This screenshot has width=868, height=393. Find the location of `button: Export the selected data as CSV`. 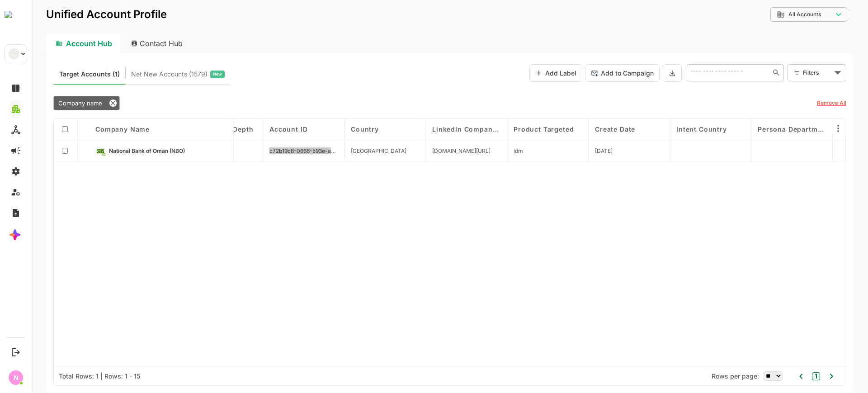

button: Export the selected data as CSV is located at coordinates (641, 73).